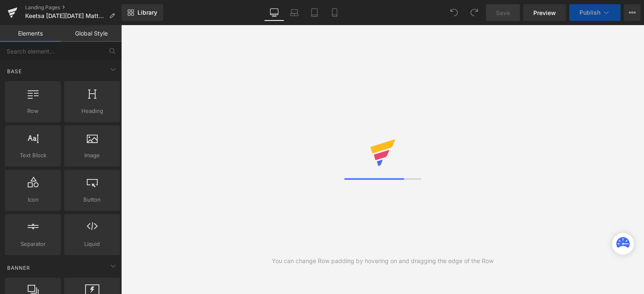 Image resolution: width=644 pixels, height=294 pixels. Describe the element at coordinates (92, 155) in the screenshot. I see `span: Image` at that location.